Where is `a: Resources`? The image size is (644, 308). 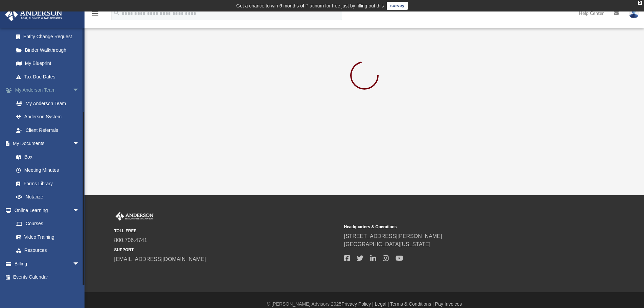 a: Resources is located at coordinates (48, 251).